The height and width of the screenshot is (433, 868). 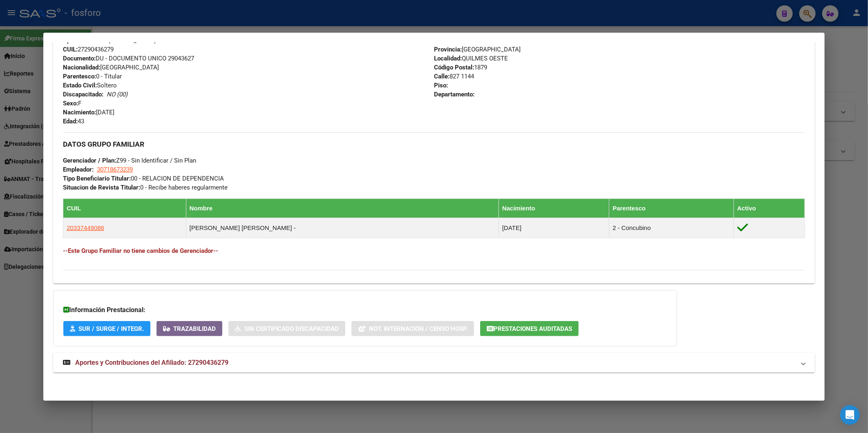 I want to click on strong: Apellido:, so click(x=75, y=41).